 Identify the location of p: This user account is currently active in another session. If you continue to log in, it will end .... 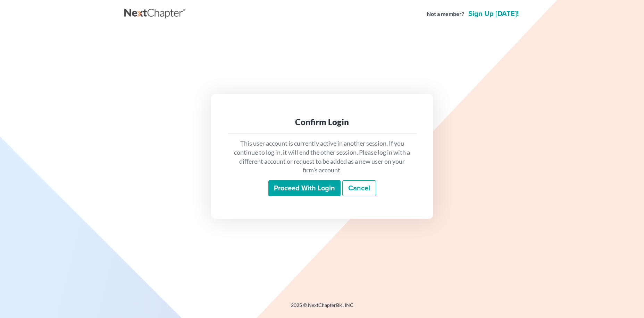
(322, 157).